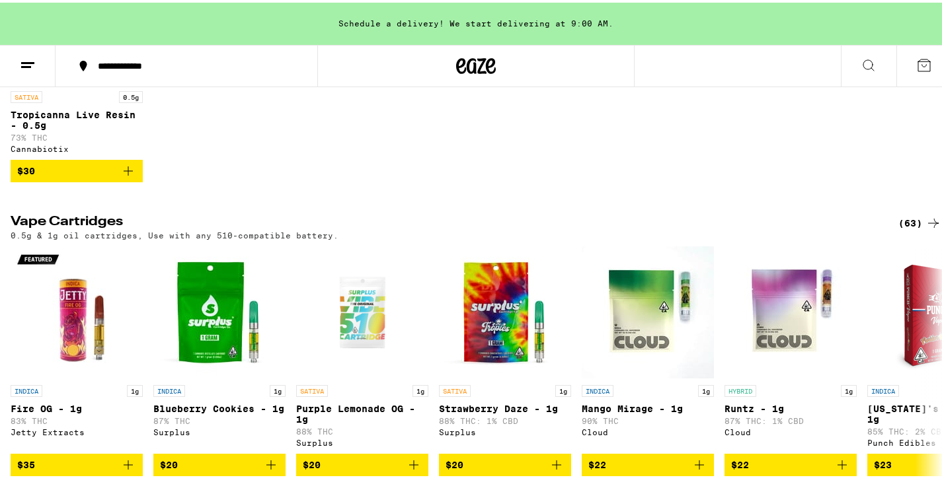  Describe the element at coordinates (362, 348) in the screenshot. I see `a: Open page for Purple Lemonade OG - 1g from Surplus` at that location.